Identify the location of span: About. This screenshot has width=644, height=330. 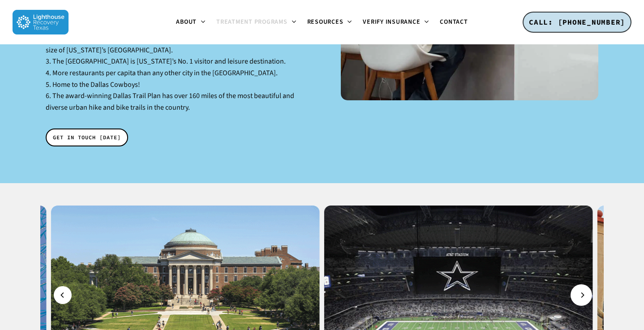
(187, 22).